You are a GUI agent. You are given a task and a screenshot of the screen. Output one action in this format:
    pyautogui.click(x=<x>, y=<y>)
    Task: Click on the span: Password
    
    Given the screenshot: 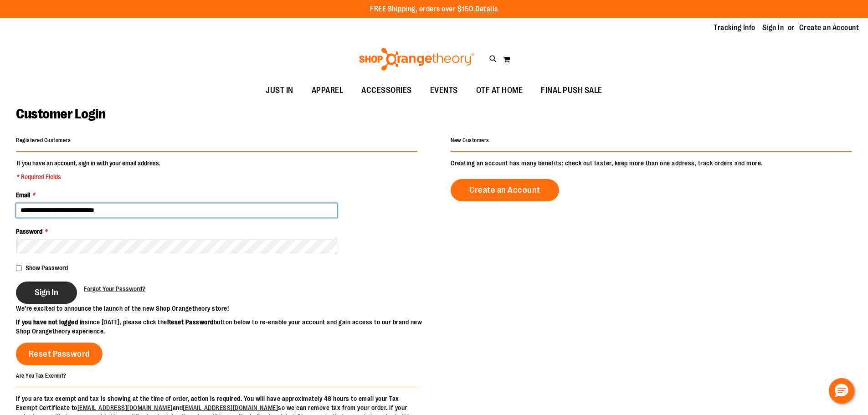 What is the action you would take?
    pyautogui.click(x=29, y=231)
    